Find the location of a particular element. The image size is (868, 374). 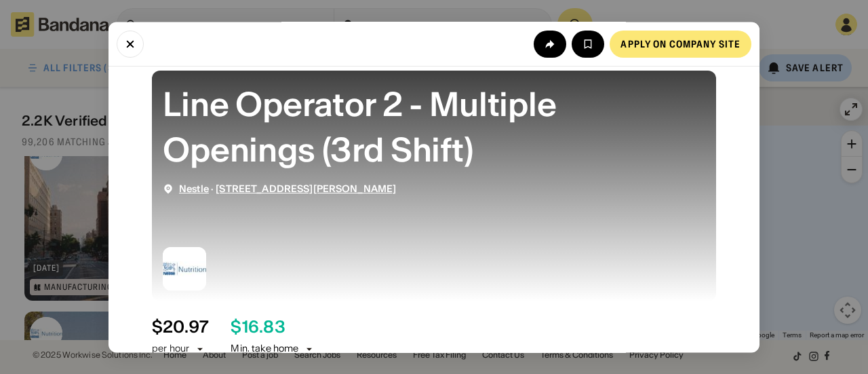

img: Nestle logo is located at coordinates (184, 268).